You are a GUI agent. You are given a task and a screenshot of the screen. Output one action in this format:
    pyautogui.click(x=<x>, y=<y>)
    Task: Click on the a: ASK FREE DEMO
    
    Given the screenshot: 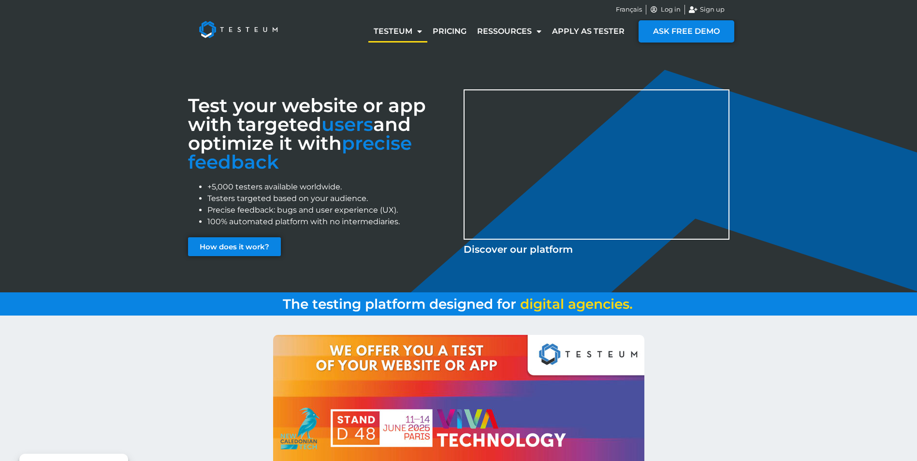 What is the action you would take?
    pyautogui.click(x=687, y=31)
    